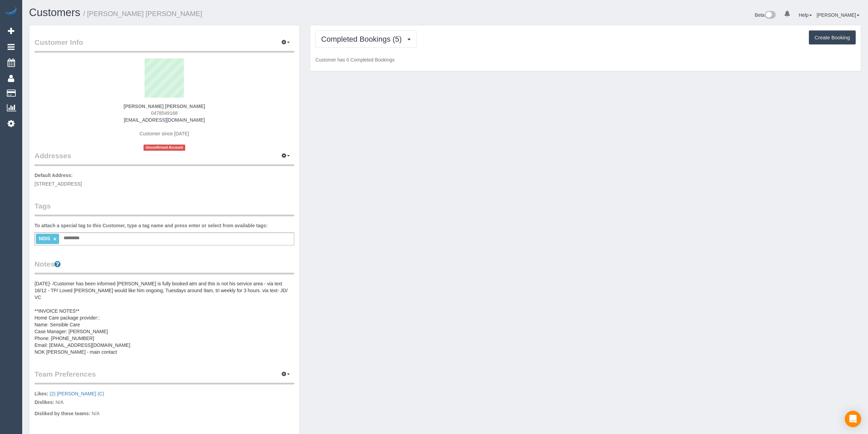  I want to click on label: Likes:, so click(41, 394).